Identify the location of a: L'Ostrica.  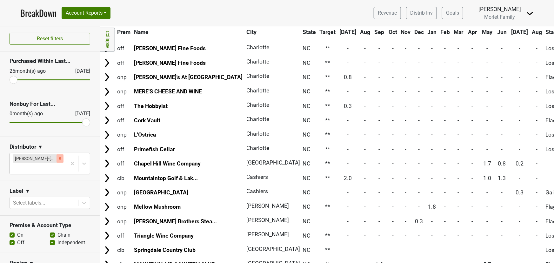
(145, 135).